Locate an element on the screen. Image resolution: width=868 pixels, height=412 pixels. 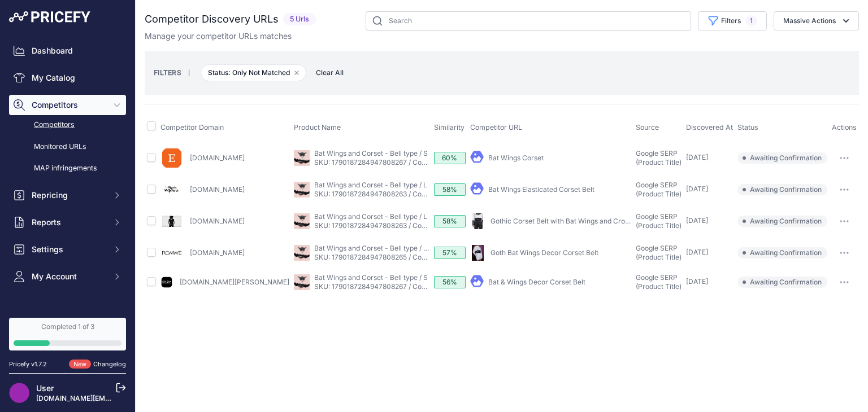
img: Pricefy Logo is located at coordinates (50, 17).